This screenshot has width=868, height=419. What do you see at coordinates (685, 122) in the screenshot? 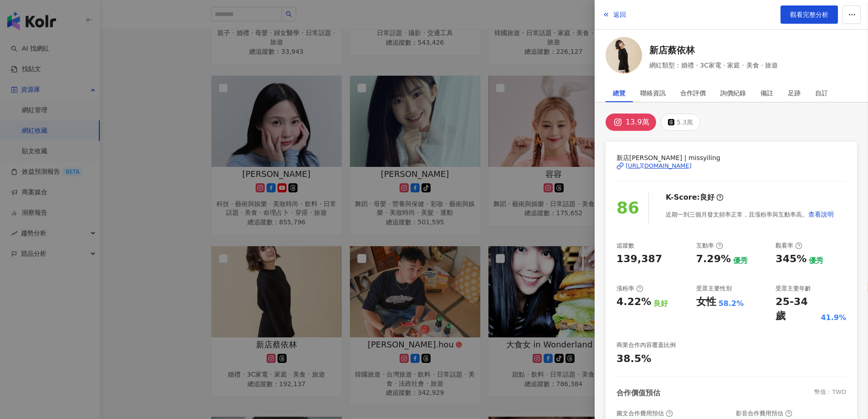
I see `div: 5.3萬` at bounding box center [685, 122].